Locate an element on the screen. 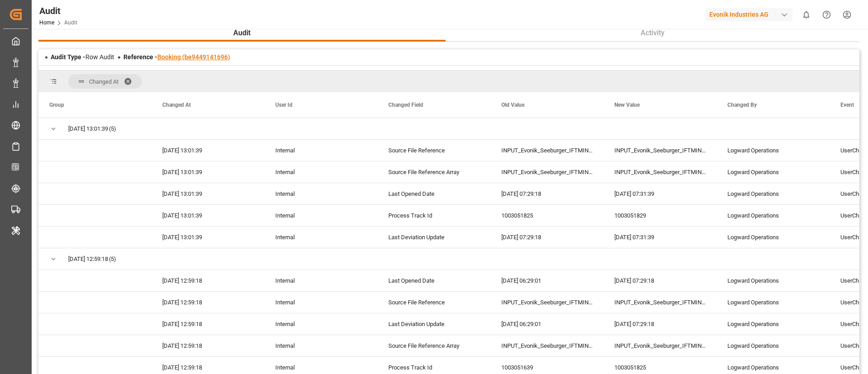  span: Reference - is located at coordinates (177, 57).